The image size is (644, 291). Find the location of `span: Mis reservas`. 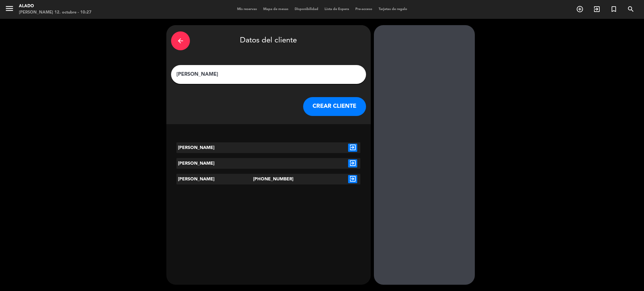

span: Mis reservas is located at coordinates (247, 9).